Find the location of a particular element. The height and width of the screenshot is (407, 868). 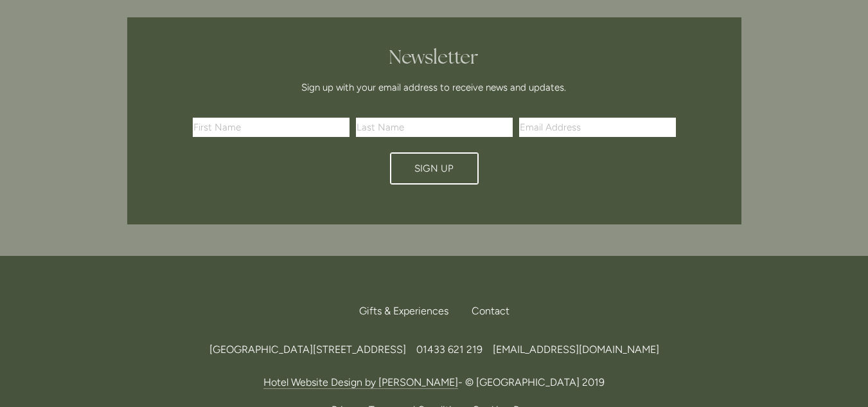

div: Contact is located at coordinates (485, 312).